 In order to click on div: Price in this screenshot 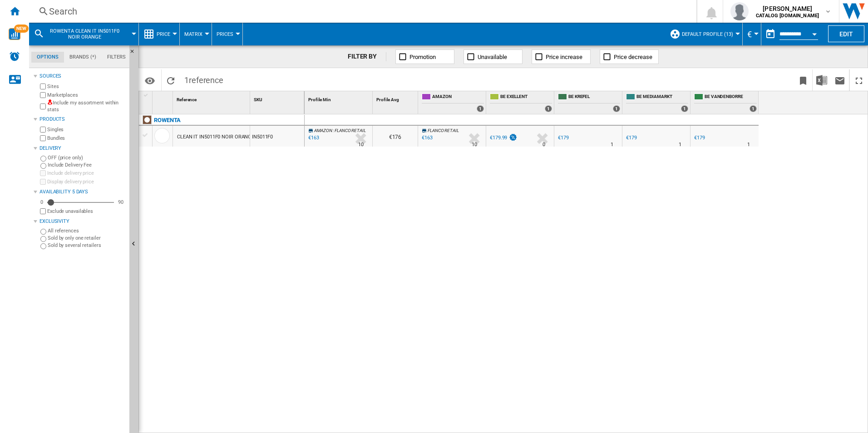, I will do `click(159, 34)`.